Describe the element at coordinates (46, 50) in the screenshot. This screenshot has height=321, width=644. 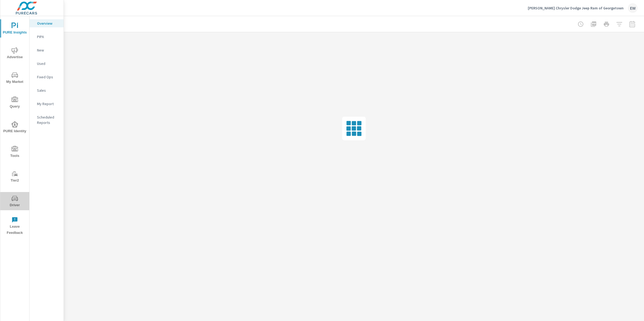
I see `div: New` at that location.